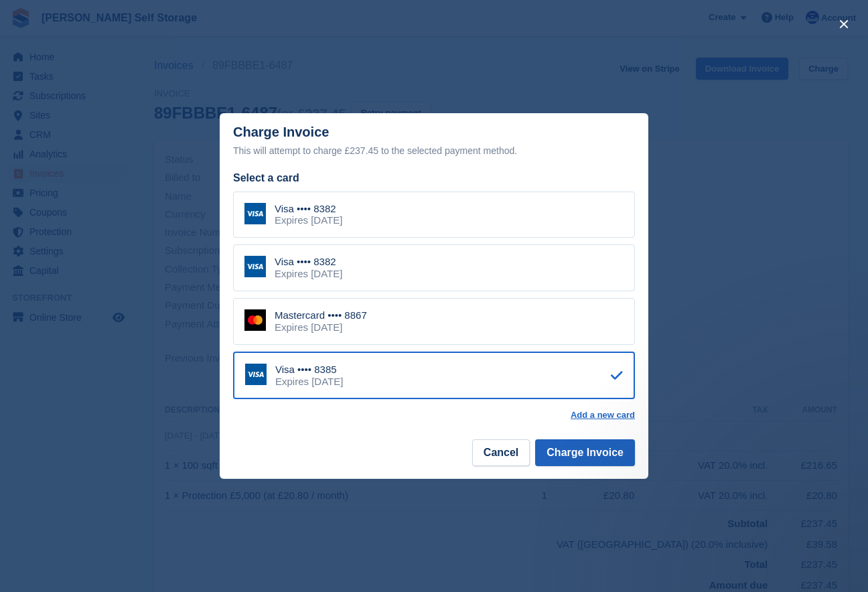 This screenshot has height=592, width=868. Describe the element at coordinates (255, 320) in the screenshot. I see `img: Mastercard Logo` at that location.